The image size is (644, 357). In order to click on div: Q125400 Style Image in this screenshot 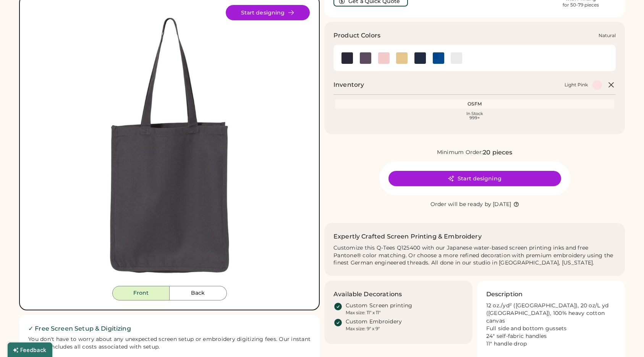, I will do `click(169, 145)`.